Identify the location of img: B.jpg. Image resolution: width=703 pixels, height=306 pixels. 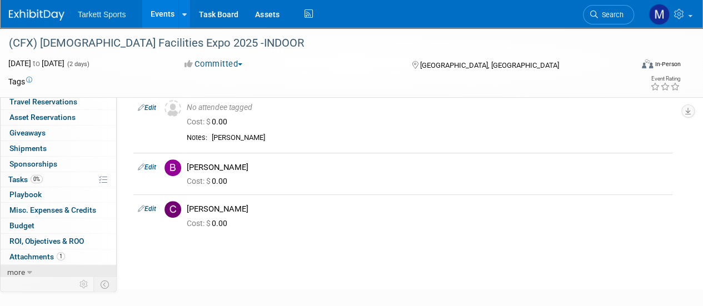
(173, 168).